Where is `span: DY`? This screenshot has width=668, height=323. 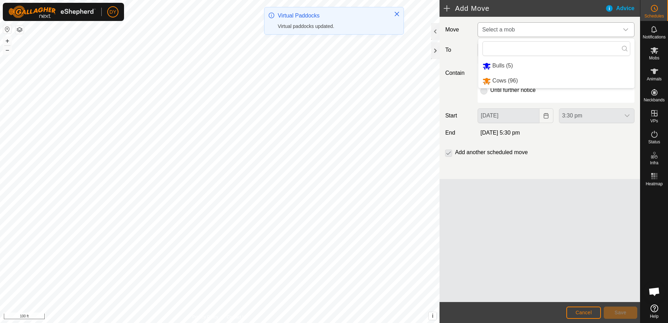
span: DY is located at coordinates (113, 12).